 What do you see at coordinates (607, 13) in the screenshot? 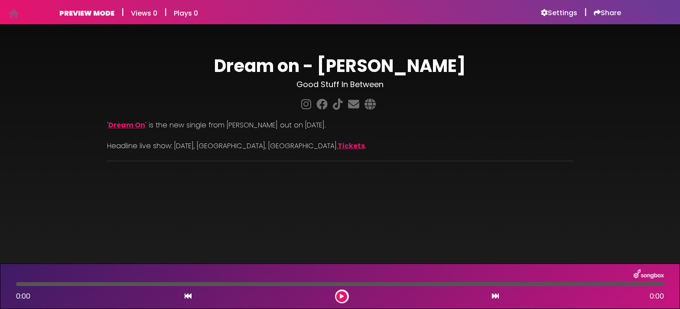
I see `h6: Share` at bounding box center [607, 13].